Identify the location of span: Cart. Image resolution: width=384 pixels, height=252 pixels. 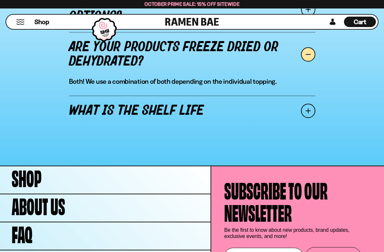
(360, 22).